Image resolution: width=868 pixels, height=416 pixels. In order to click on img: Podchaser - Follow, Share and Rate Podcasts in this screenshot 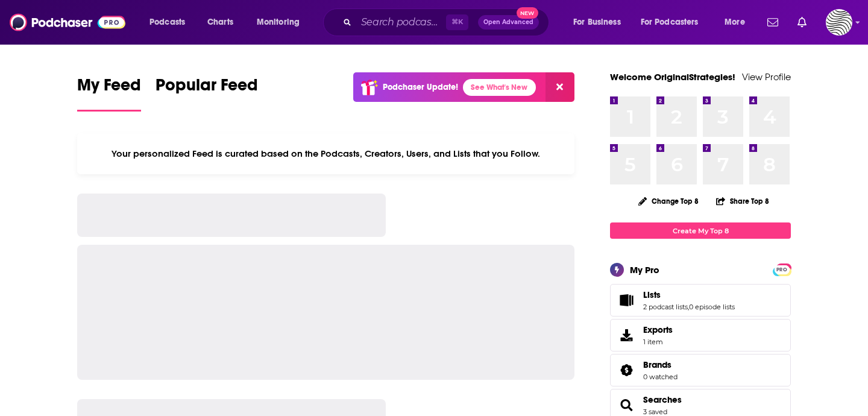, I will do `click(67, 22)`.